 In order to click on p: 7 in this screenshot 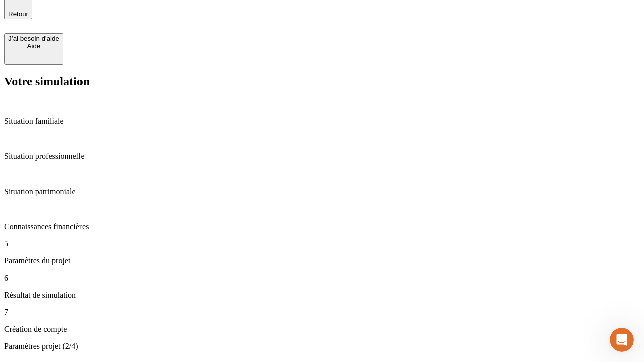, I will do `click(322, 312)`.